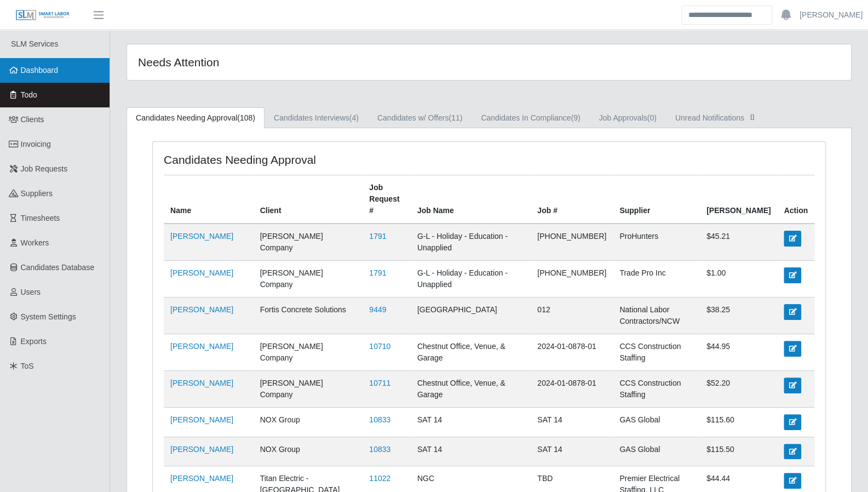 The width and height of the screenshot is (868, 492). I want to click on h4: Candidates Needing Approval, so click(294, 159).